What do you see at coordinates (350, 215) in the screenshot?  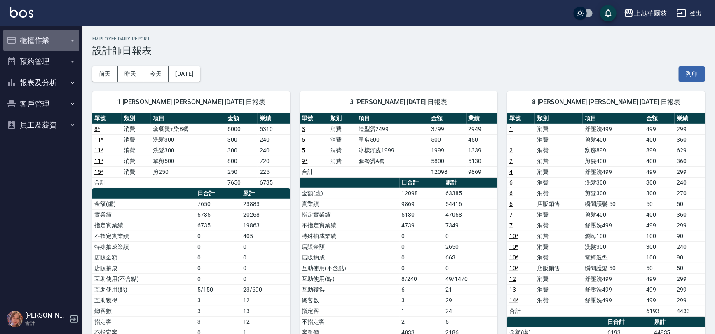 I see `td: 指定實業績` at bounding box center [350, 215].